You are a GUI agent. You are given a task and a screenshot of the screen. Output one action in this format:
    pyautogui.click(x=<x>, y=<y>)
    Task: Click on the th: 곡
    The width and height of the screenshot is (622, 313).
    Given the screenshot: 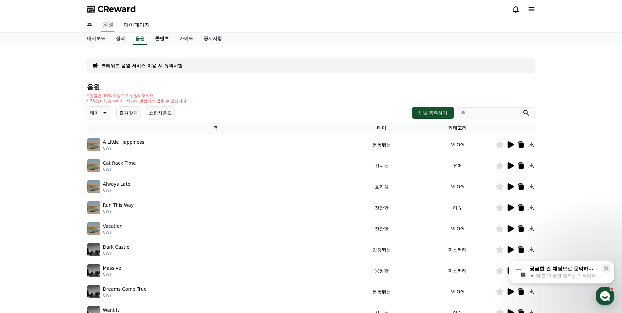 What is the action you would take?
    pyautogui.click(x=216, y=128)
    